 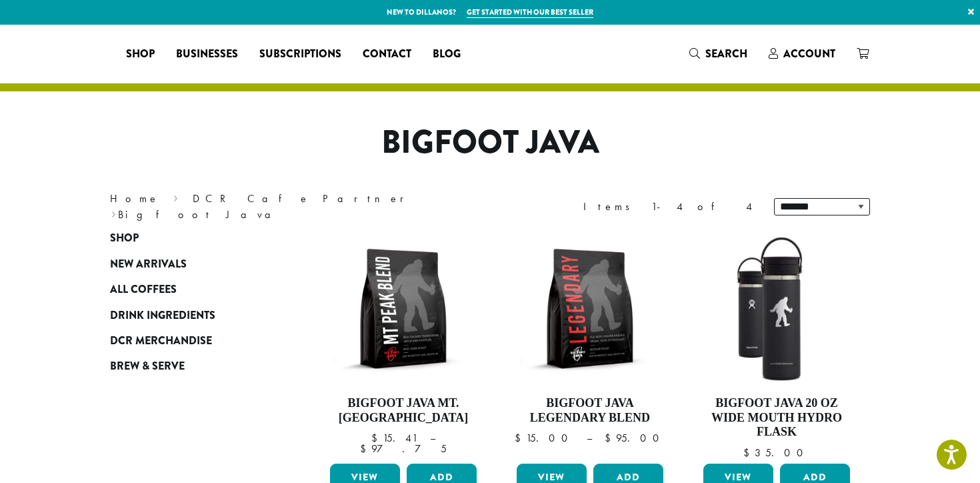 I want to click on a: Search, so click(x=718, y=54).